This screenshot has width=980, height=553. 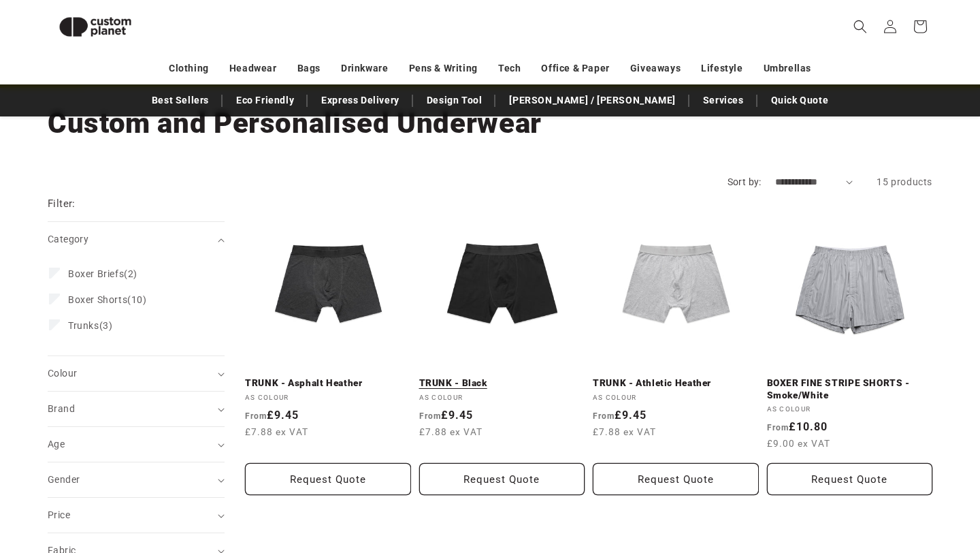 What do you see at coordinates (56, 444) in the screenshot?
I see `span: Age` at bounding box center [56, 444].